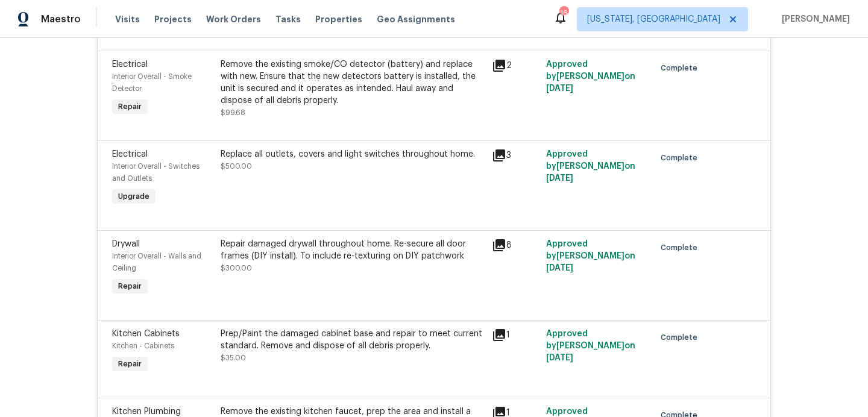 Image resolution: width=868 pixels, height=417 pixels. What do you see at coordinates (515, 66) in the screenshot?
I see `div: 2` at bounding box center [515, 66].